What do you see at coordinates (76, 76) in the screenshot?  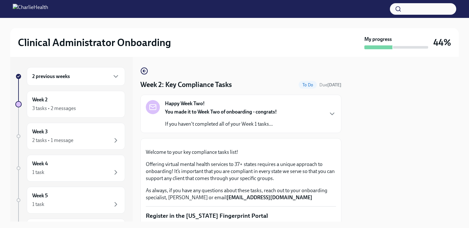 I see `div: 2 previous weeks` at bounding box center [76, 76].